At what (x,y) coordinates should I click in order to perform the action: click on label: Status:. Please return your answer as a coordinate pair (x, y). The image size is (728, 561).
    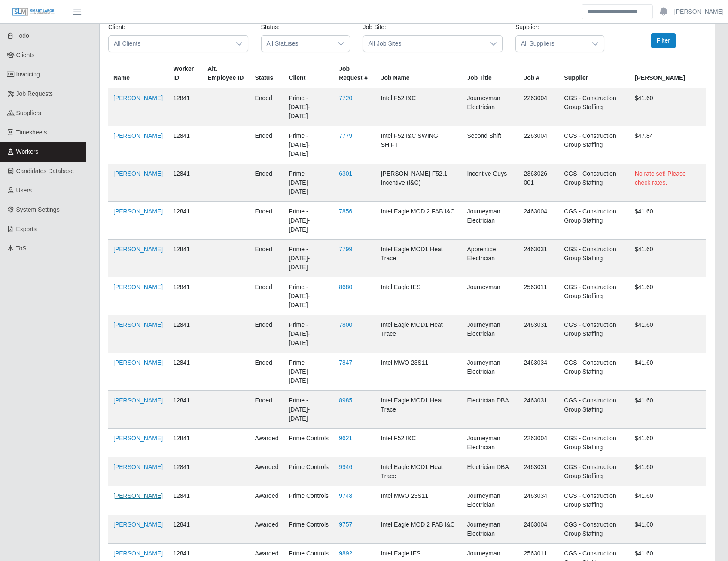
    Looking at the image, I should click on (271, 27).